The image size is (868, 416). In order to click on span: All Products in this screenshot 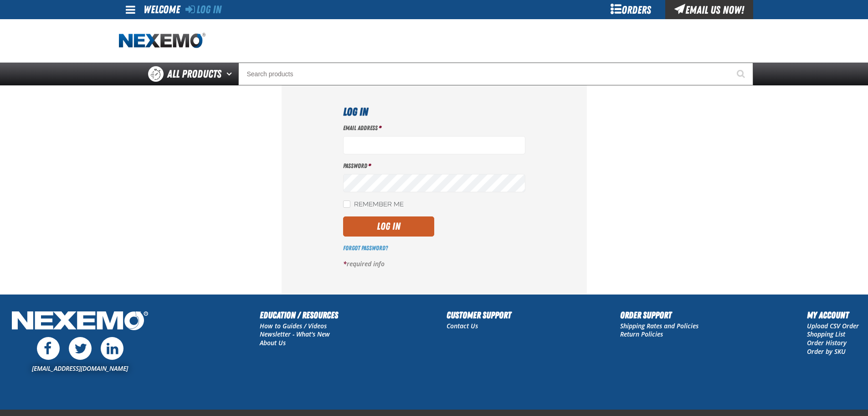, I will do `click(194, 74)`.